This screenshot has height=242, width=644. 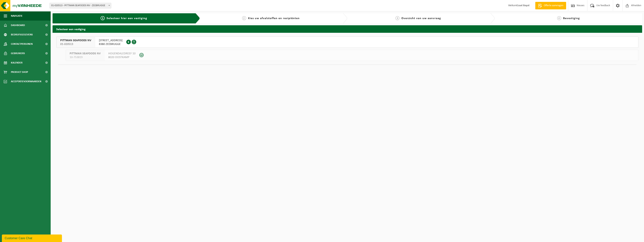 I want to click on span: Bevestiging, so click(x=572, y=18).